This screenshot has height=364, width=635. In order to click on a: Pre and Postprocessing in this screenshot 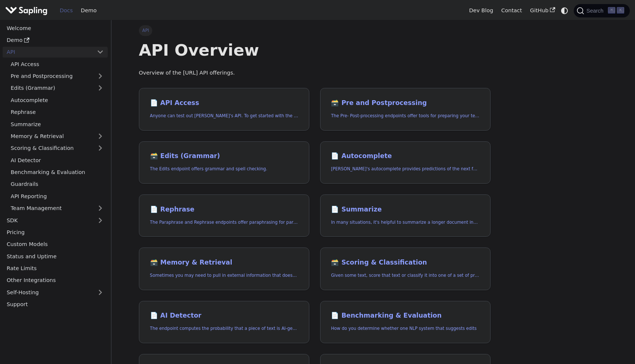, I will do `click(57, 76)`.